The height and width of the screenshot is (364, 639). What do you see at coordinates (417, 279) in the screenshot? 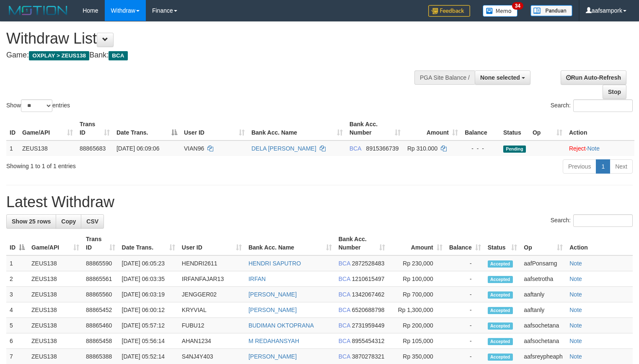
I see `td: Rp 100,000` at bounding box center [417, 279].